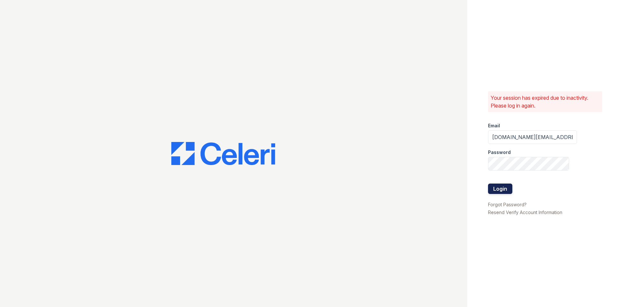 This screenshot has height=307, width=623. Describe the element at coordinates (223, 153) in the screenshot. I see `img: CE_Logo_Blue-a8612792a0a2168367f1c8372b55b34899dd931a85d93a1a3d3e32e68fde9ad4.png` at that location.